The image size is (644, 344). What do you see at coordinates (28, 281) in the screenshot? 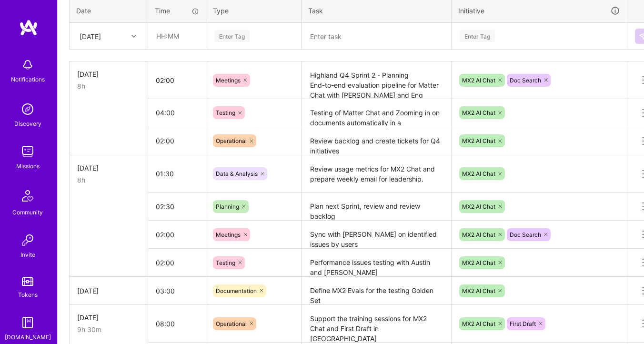
I see `img: tokens` at bounding box center [28, 281].